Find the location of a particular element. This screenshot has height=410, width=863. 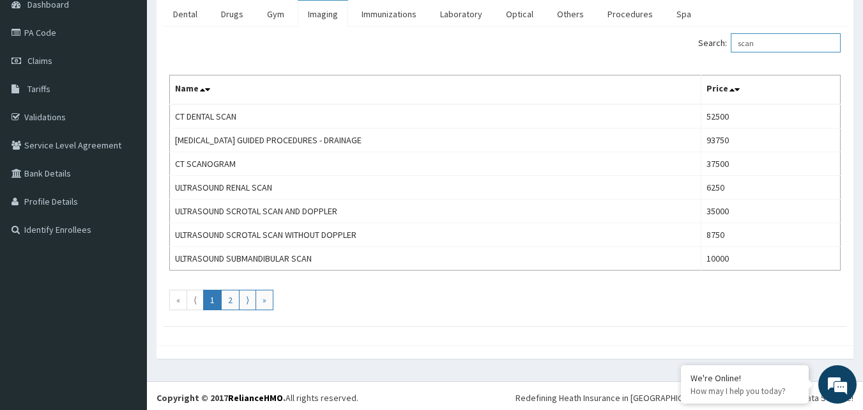

a: Drugs is located at coordinates (232, 14).